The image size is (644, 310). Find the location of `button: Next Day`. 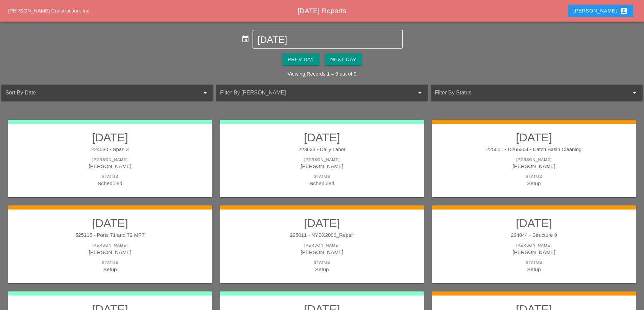

button: Next Day is located at coordinates (343, 59).